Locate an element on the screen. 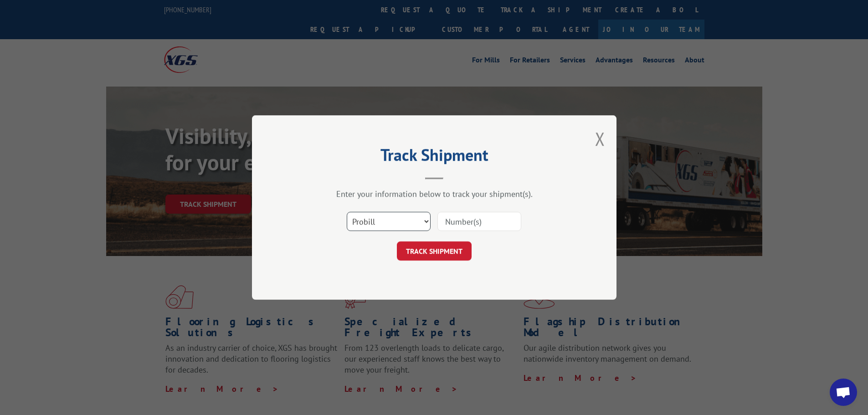 This screenshot has width=868, height=415. input: Number(s) is located at coordinates (479, 221).